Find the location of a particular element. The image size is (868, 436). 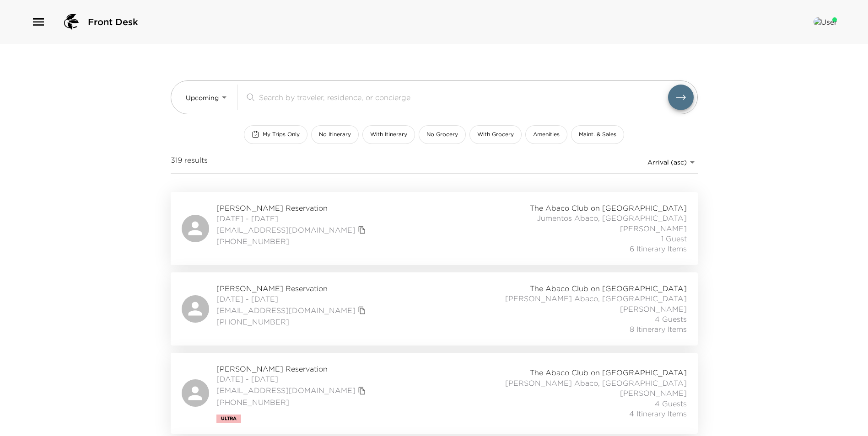

img: User is located at coordinates (824, 22).